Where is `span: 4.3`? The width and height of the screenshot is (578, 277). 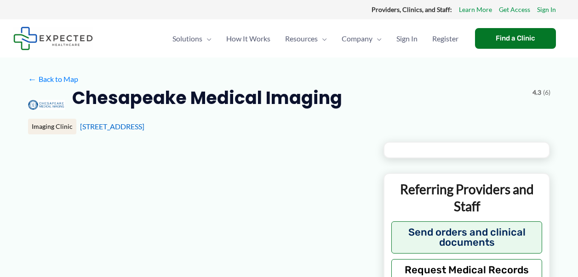
span: 4.3 is located at coordinates (537, 92).